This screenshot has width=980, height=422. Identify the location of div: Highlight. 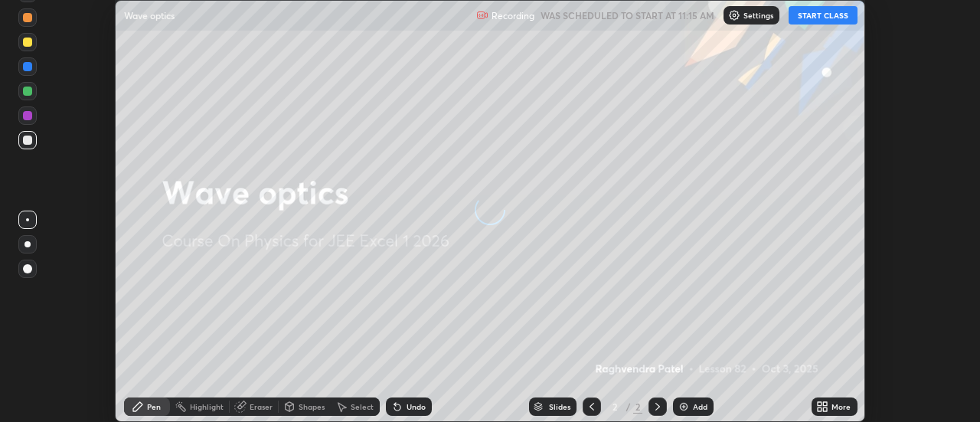
(207, 407).